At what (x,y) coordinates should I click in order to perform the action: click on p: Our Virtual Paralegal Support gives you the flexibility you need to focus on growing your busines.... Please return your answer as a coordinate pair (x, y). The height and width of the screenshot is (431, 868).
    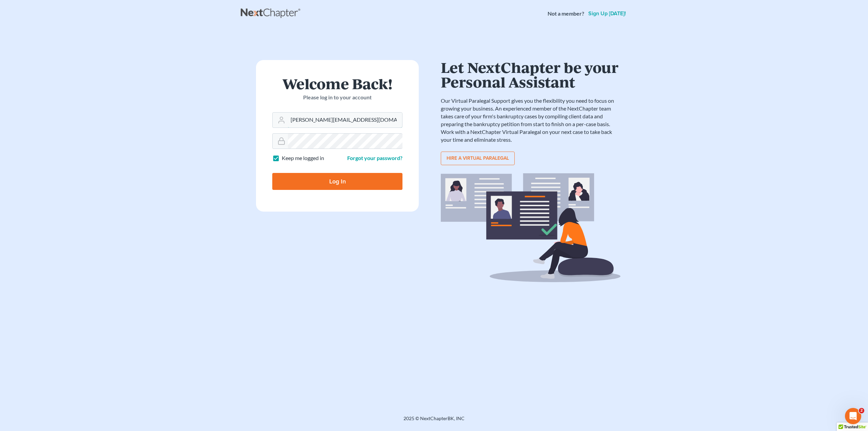
    Looking at the image, I should click on (531, 120).